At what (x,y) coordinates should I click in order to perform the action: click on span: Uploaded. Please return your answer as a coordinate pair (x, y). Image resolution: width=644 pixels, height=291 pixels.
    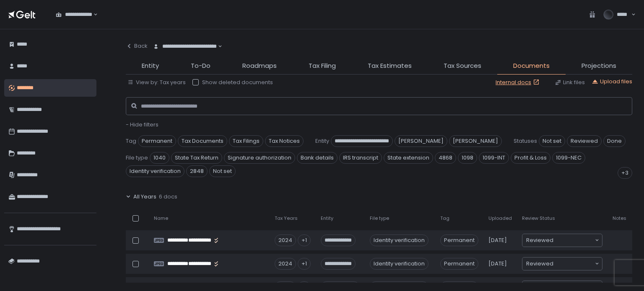
    Looking at the image, I should click on (500, 218).